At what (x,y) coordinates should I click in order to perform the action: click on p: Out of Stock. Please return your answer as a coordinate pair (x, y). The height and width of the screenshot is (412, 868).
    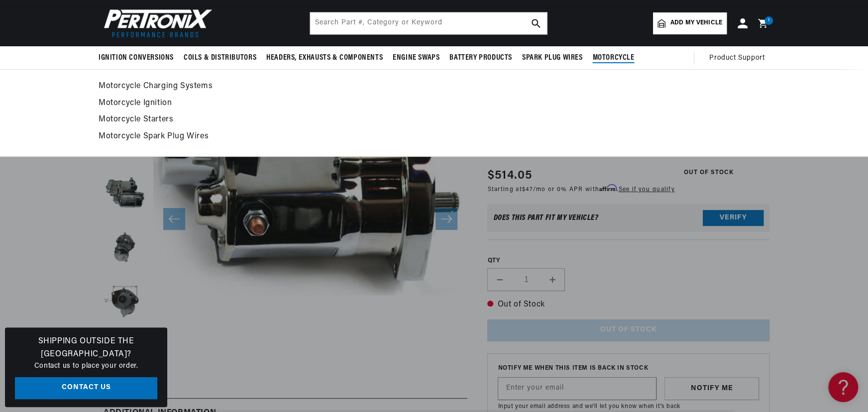
    Looking at the image, I should click on (628, 305).